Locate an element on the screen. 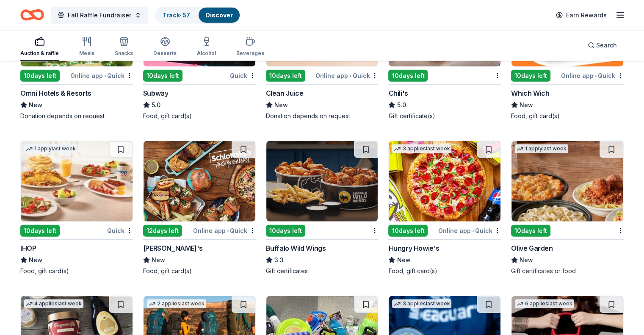 This screenshot has width=644, height=335. a: Image for IHOP1 applylast week10days leftQuickIHOPNewFood, gift card(s) is located at coordinates (76, 208).